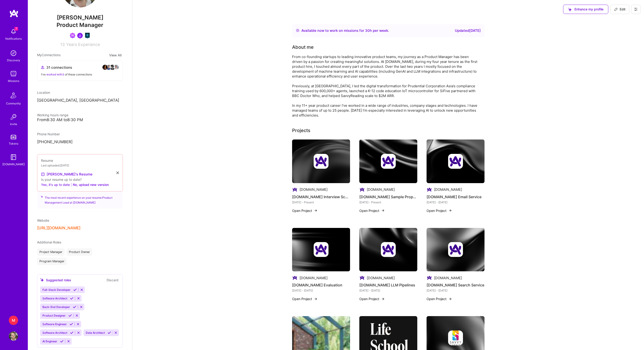 This screenshot has width=644, height=350. Describe the element at coordinates (115, 55) in the screenshot. I see `button: View All` at that location.